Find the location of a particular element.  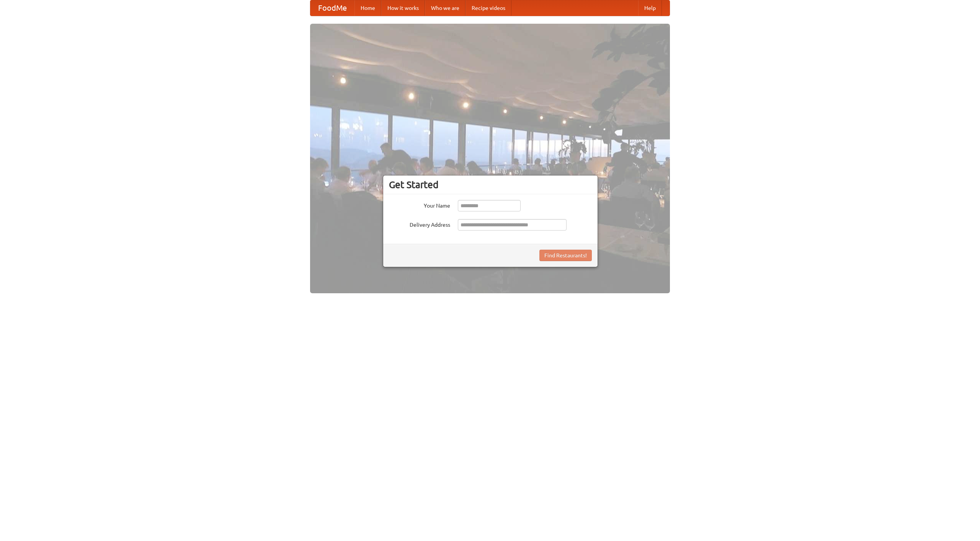

a: Home is located at coordinates (367, 8).